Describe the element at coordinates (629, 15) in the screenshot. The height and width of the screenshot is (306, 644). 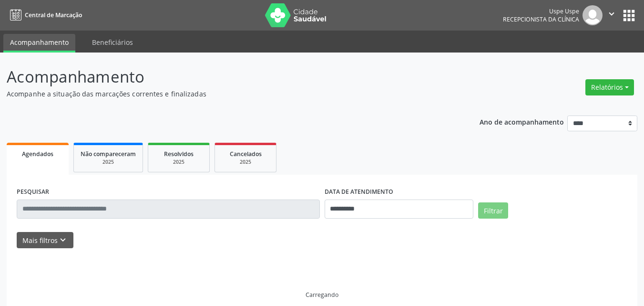
I see `button: apps` at that location.